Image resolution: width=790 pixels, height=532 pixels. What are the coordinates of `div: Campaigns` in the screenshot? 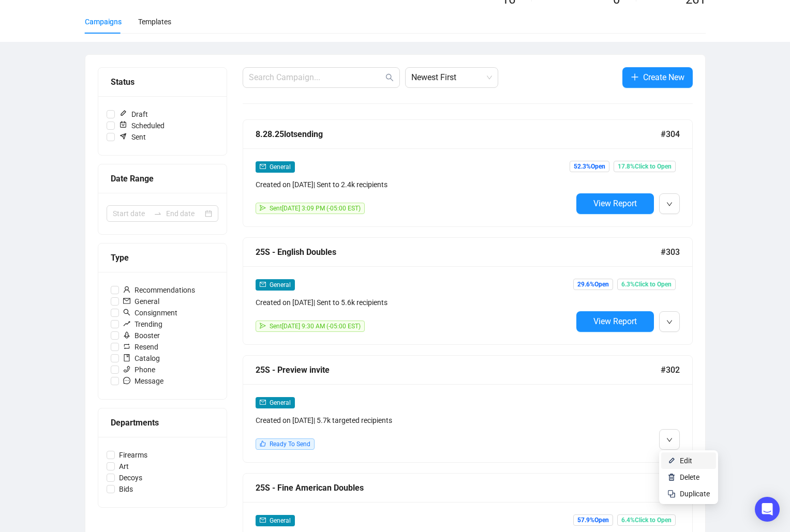 It's located at (103, 22).